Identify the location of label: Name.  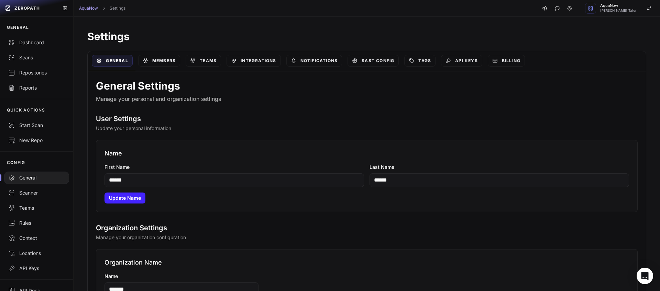
(367, 277).